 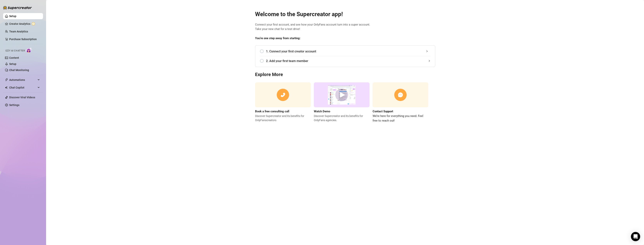 What do you see at coordinates (18, 8) in the screenshot?
I see `img: logo-BBDzfeDw.svg` at bounding box center [18, 8].